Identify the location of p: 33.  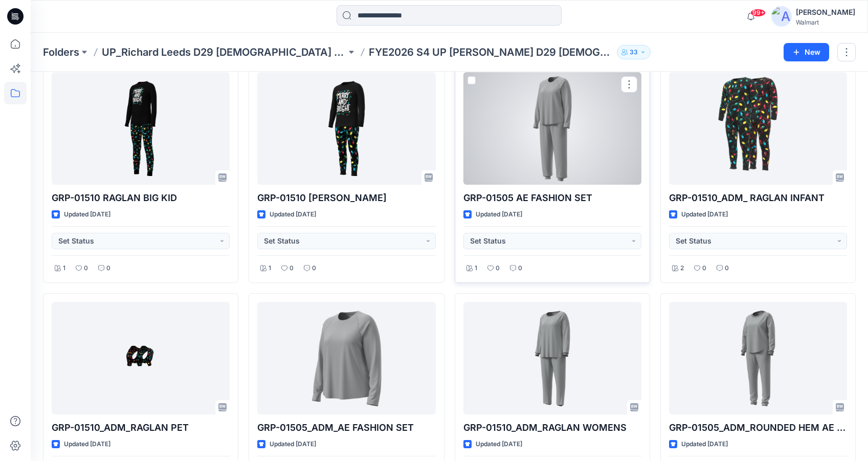
(634, 52).